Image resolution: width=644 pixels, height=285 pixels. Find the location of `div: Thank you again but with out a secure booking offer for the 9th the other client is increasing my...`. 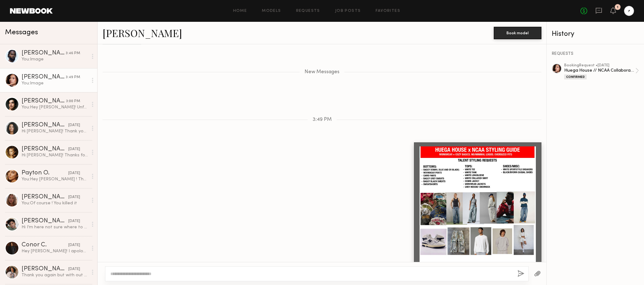

div: Thank you again but with out a secure booking offer for the 9th the other client is increasing my... is located at coordinates (55, 275).